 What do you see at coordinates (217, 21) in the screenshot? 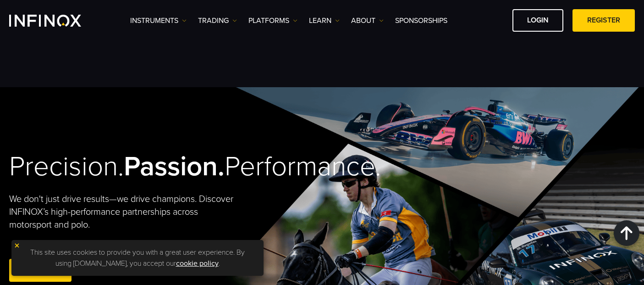
I see `a: TRADING` at bounding box center [217, 21].